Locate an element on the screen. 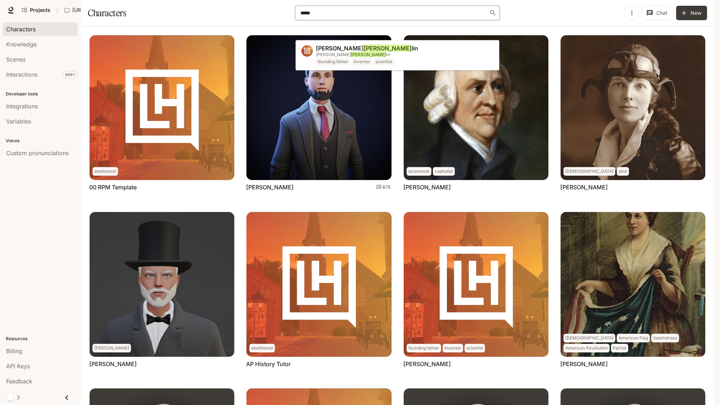  img: Amelia Earhart is located at coordinates (633, 108).